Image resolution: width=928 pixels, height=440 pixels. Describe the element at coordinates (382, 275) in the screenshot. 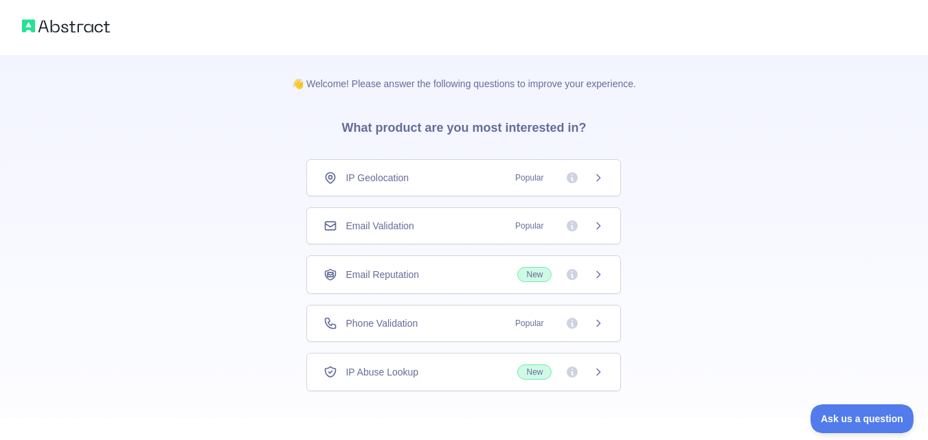

I see `span: Email Reputation` at that location.